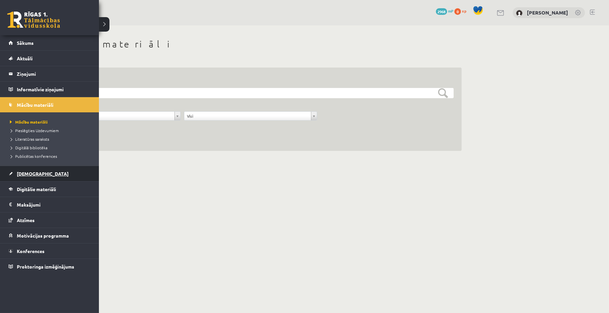 The image size is (609, 313). What do you see at coordinates (25, 58) in the screenshot?
I see `span: Aktuāli` at bounding box center [25, 58].